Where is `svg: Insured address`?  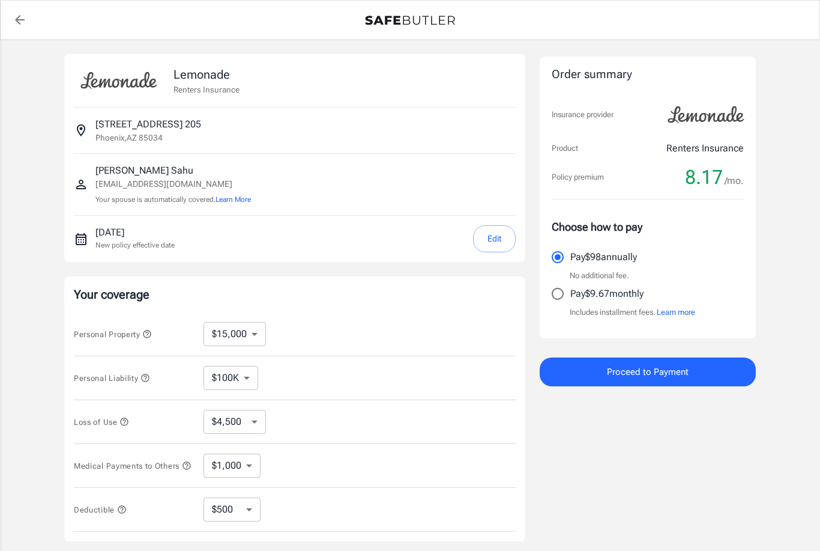
svg: Insured address is located at coordinates (81, 130).